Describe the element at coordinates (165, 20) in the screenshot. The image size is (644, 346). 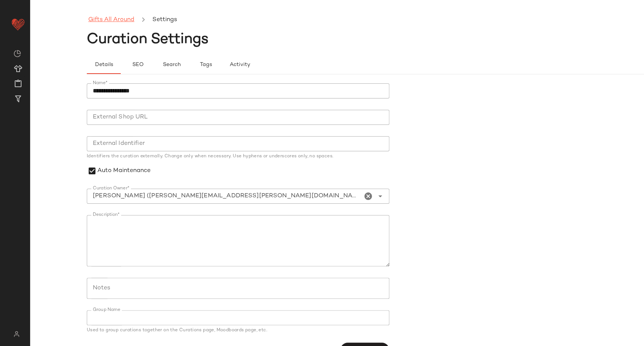
I see `li: Settings` at that location.